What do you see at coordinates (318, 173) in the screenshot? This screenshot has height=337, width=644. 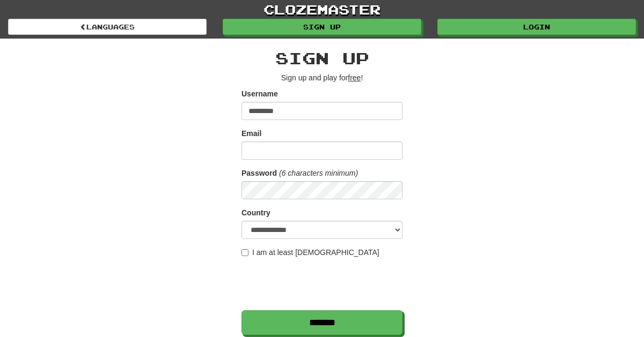 I see `em: (6 characters minimum)` at bounding box center [318, 173].